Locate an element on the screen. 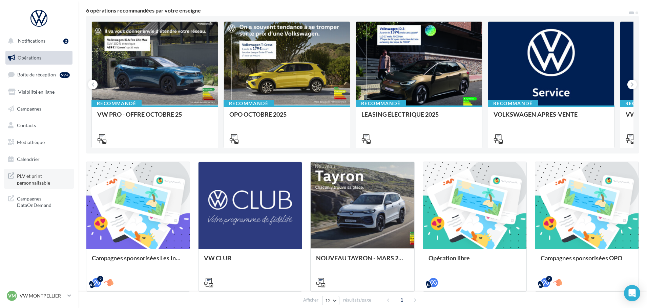 This screenshot has height=308, width=647. a: Campagnes DataOnDemand is located at coordinates (39, 201).